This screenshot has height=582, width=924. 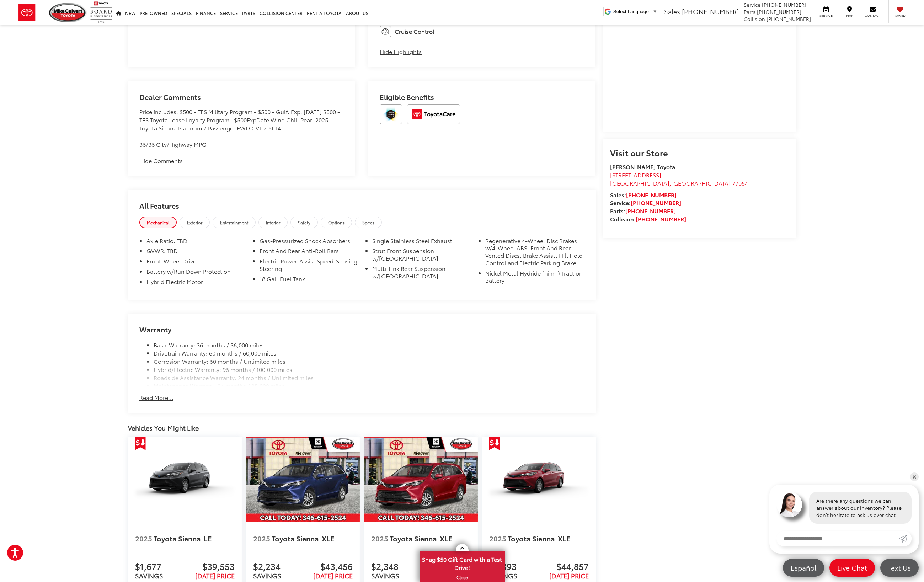 What do you see at coordinates (434, 114) in the screenshot?
I see `img: ToyotaCare Mike Calvert Toyota Houston TX` at bounding box center [434, 114].